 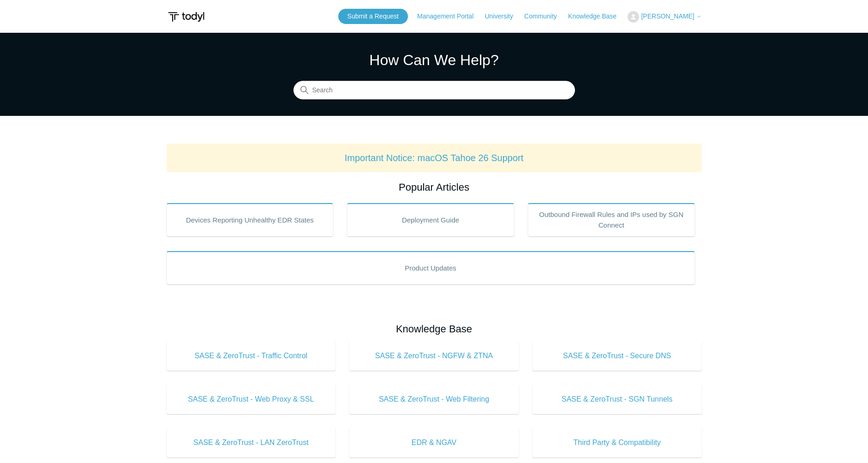 What do you see at coordinates (251, 356) in the screenshot?
I see `span: SASE & ZeroTrust - Traffic Control` at bounding box center [251, 356].